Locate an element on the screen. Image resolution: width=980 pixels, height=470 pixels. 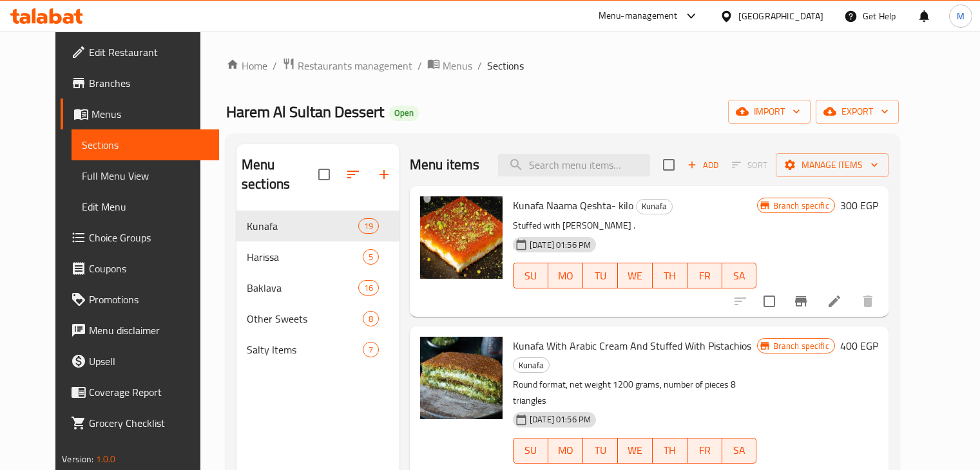
span: Manage items is located at coordinates (832, 165).